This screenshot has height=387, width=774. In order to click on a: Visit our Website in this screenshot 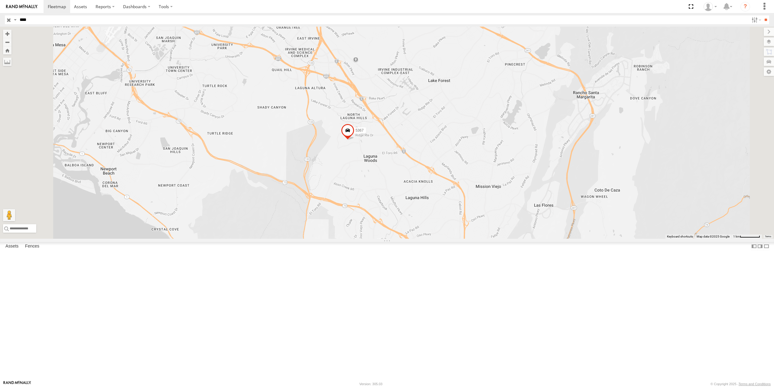, I will do `click(17, 384)`.